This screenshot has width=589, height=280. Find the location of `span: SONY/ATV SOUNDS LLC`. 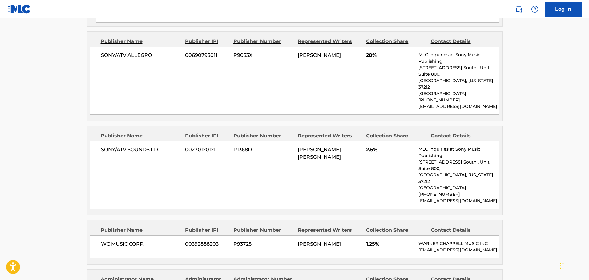

span: SONY/ATV SOUNDS LLC is located at coordinates (141, 150).